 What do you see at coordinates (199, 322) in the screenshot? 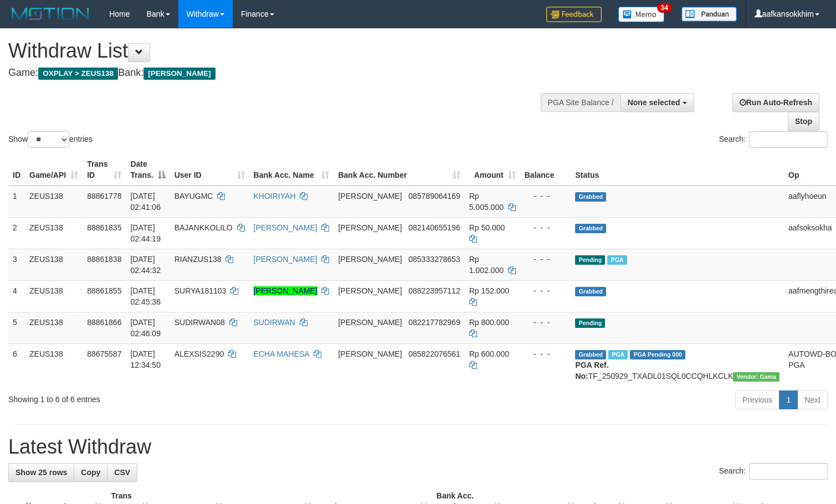
I see `span: SUDIRWAN08` at bounding box center [199, 322].